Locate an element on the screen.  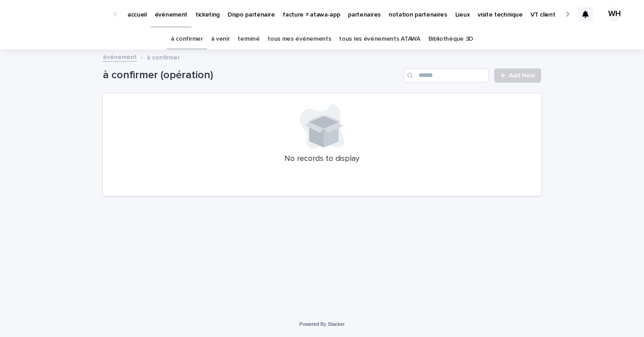
a: à venir is located at coordinates (220, 39).